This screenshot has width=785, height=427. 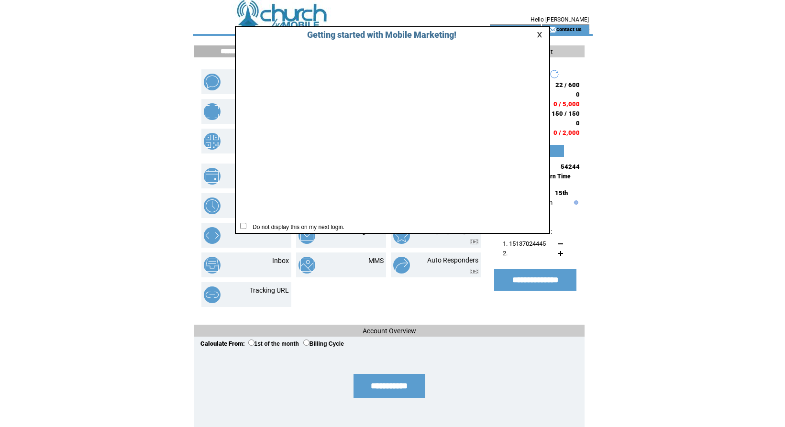 What do you see at coordinates (251, 342) in the screenshot?
I see `input: 1st of the month` at bounding box center [251, 342].